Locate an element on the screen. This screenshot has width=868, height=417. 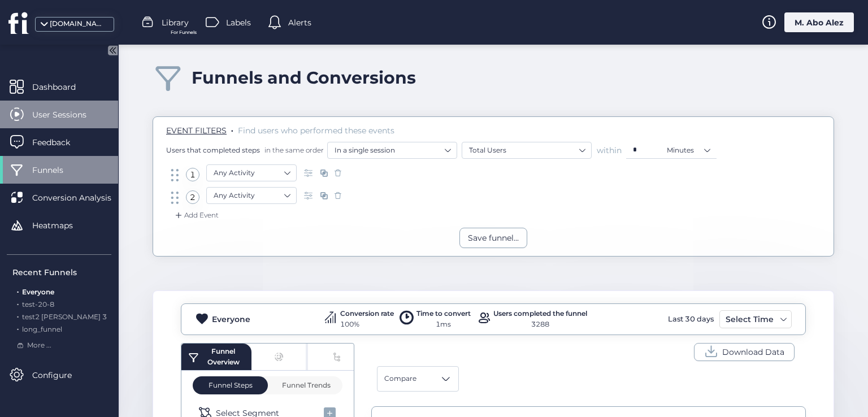
div: Time to convert is located at coordinates (444, 314).